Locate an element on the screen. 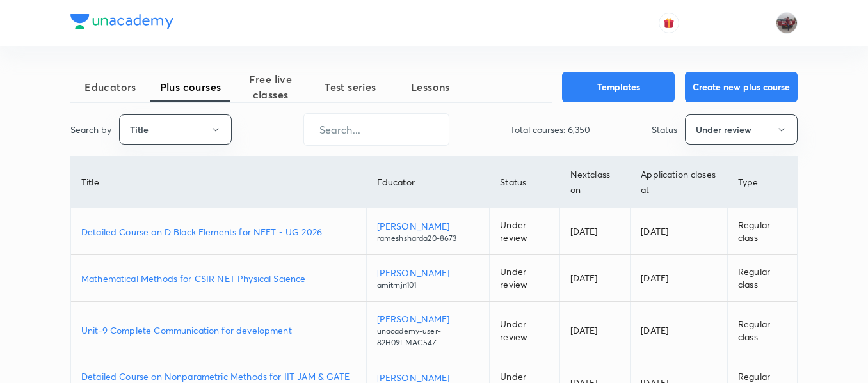 Image resolution: width=868 pixels, height=383 pixels. button: avatar is located at coordinates (669, 23).